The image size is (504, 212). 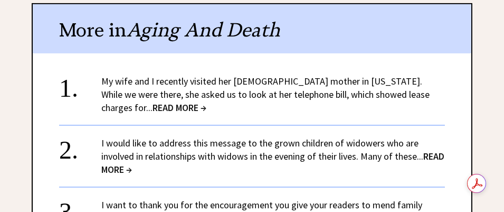 I want to click on span: Aging And Death, so click(x=203, y=30).